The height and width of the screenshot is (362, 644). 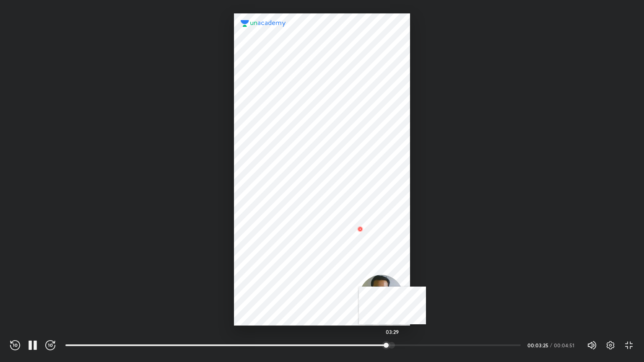 What do you see at coordinates (538, 346) in the screenshot?
I see `div: 00:03:25` at bounding box center [538, 346].